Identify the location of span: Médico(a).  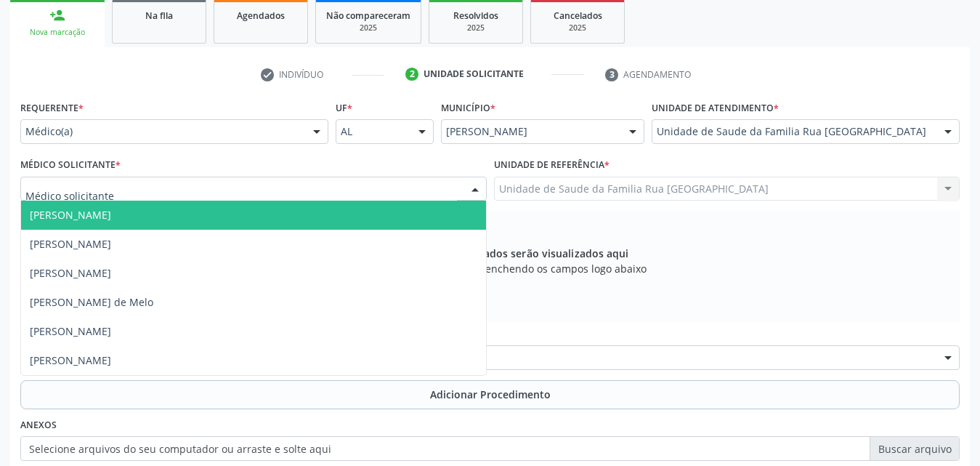
(162, 131).